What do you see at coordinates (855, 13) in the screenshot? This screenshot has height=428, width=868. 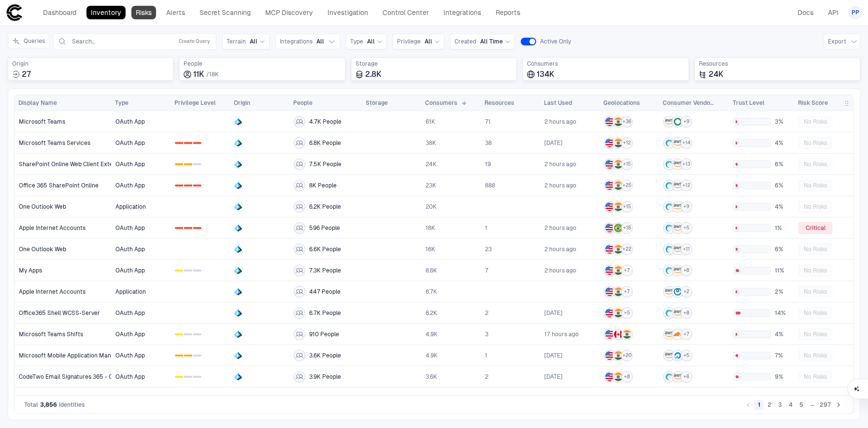 I see `button: PP` at bounding box center [855, 13].